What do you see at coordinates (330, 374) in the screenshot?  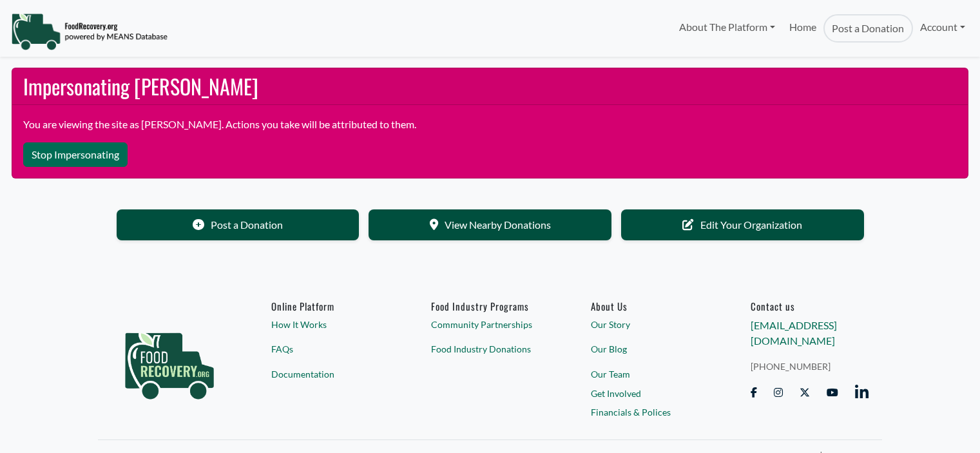 I see `a: Documentation` at bounding box center [330, 374].